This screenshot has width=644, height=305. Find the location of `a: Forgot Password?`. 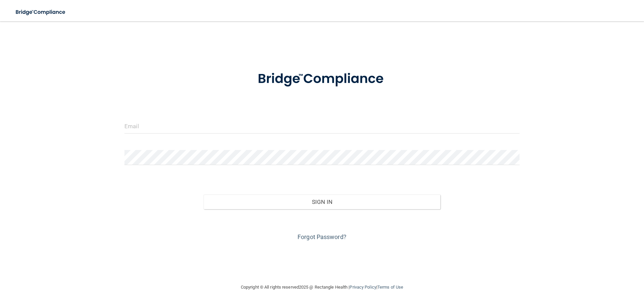

a: Forgot Password? is located at coordinates (322, 237).